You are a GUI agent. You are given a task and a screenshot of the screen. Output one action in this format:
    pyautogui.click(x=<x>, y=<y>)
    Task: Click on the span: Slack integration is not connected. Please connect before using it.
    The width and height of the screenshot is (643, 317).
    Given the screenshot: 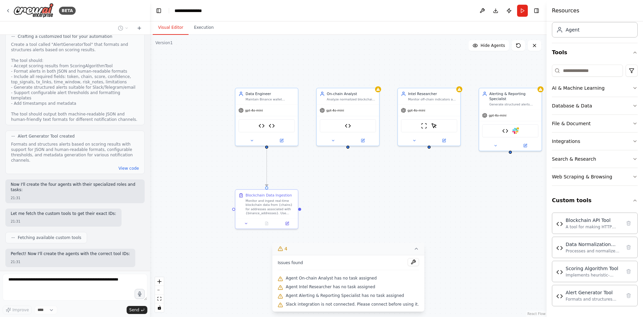 What is the action you would take?
    pyautogui.click(x=353, y=305)
    